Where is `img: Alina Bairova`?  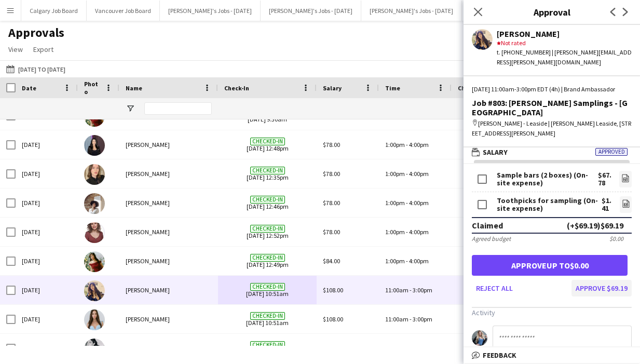 img: Alina Bairova is located at coordinates (95, 320).